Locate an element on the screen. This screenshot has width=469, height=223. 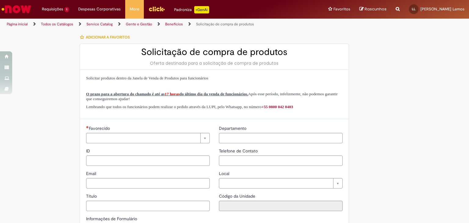
label: Informações de Formulário is located at coordinates (111, 219).